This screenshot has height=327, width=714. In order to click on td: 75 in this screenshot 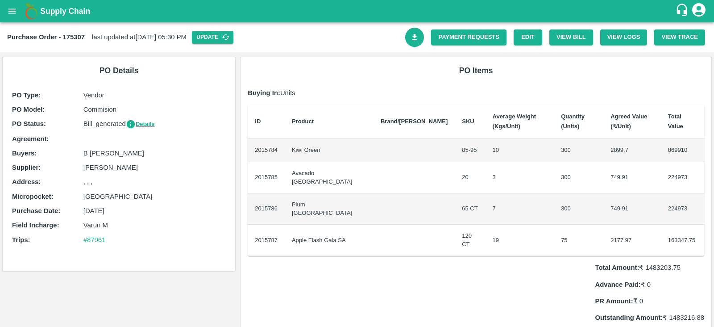, I will do `click(579, 240)`.